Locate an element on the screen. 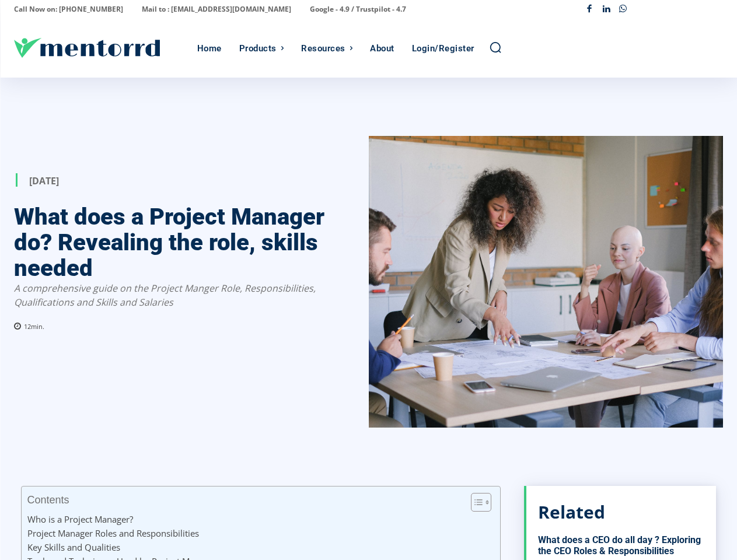 This screenshot has height=560, width=737. p: A comprehensive guide on the Project Manger Role, Responsibilities, Qualifications and Skills and... is located at coordinates (174, 295).